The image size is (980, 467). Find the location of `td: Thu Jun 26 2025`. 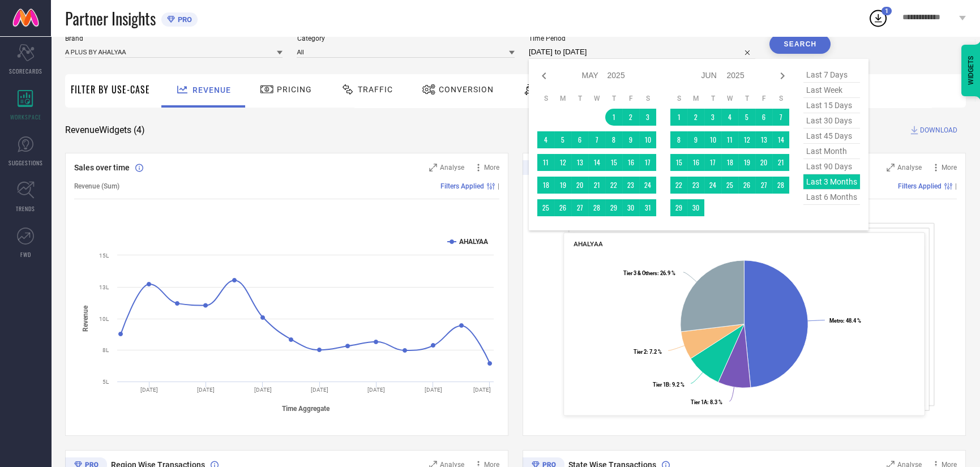

td: Thu Jun 26 2025 is located at coordinates (746, 185).